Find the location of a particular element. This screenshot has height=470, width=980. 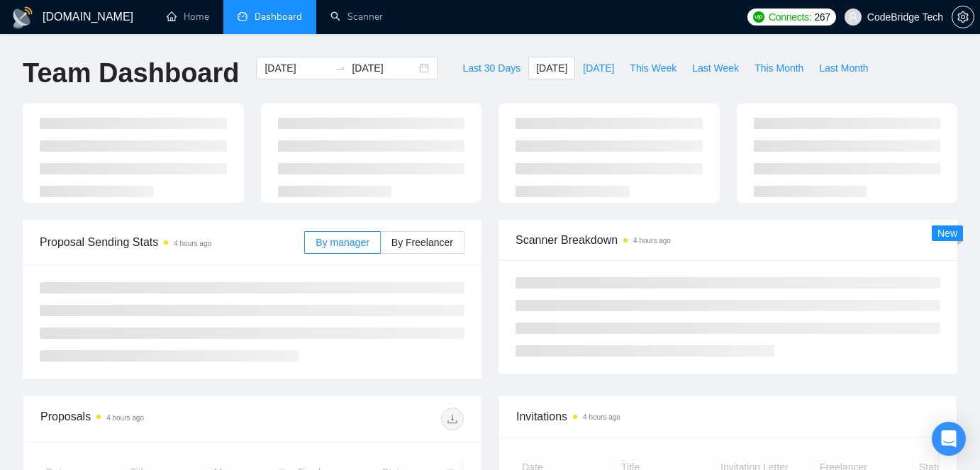

span: Last 30 Days is located at coordinates (492, 68).